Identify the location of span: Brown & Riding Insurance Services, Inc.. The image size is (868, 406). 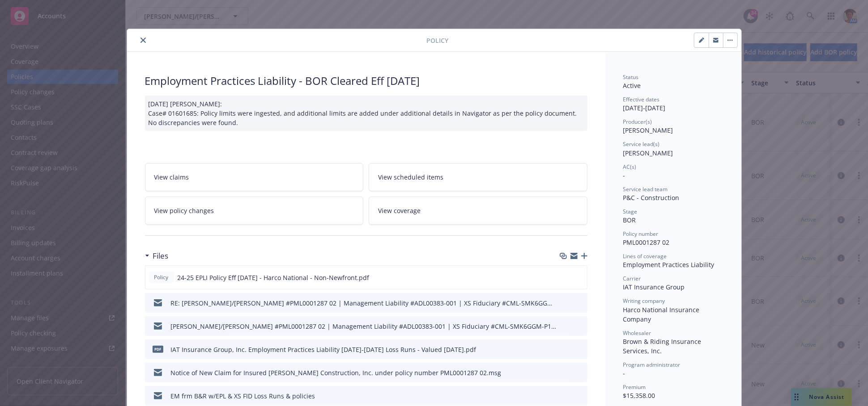
(662, 346).